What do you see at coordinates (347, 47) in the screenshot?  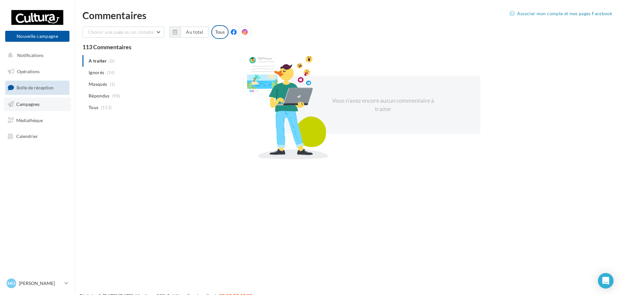 I see `div: 113 Commentaires` at bounding box center [347, 47].